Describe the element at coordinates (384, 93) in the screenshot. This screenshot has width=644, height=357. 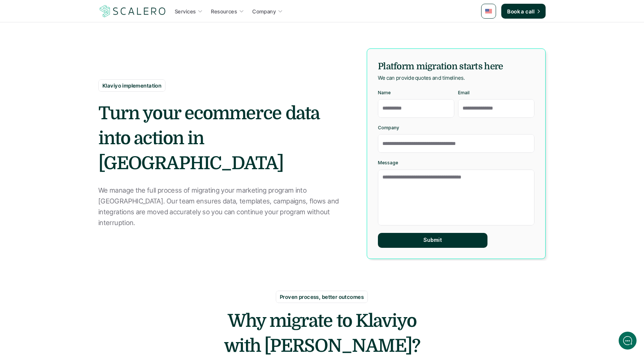
I see `p: Name` at that location.